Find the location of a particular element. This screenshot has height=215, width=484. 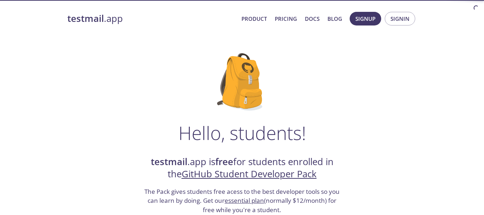

a: Blog is located at coordinates (335, 19).